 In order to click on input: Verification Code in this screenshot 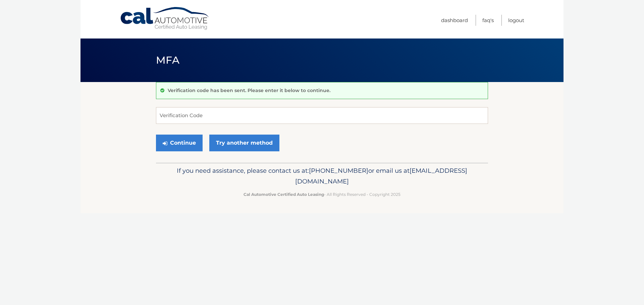, I will do `click(322, 116)`.